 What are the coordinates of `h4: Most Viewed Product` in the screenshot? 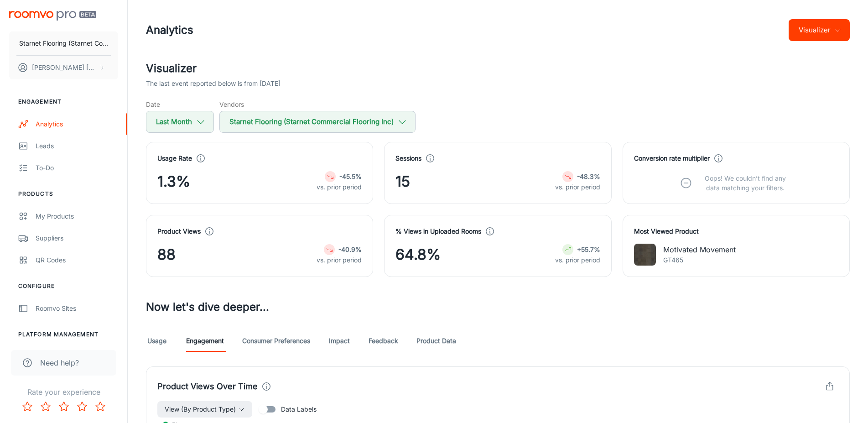 It's located at (736, 231).